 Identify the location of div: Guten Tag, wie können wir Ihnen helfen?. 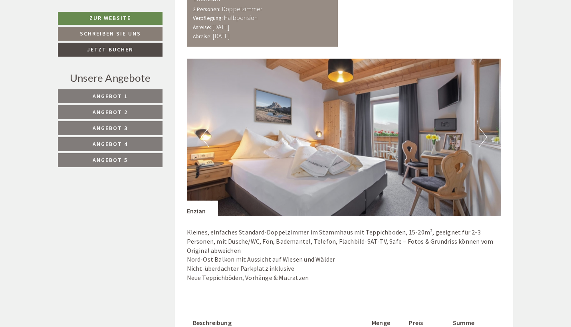
(68, 34).